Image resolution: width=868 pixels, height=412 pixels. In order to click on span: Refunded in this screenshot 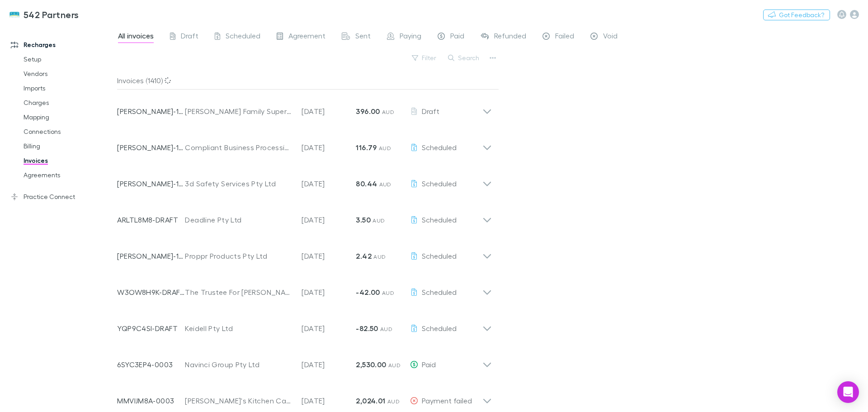, I will do `click(510, 37)`.